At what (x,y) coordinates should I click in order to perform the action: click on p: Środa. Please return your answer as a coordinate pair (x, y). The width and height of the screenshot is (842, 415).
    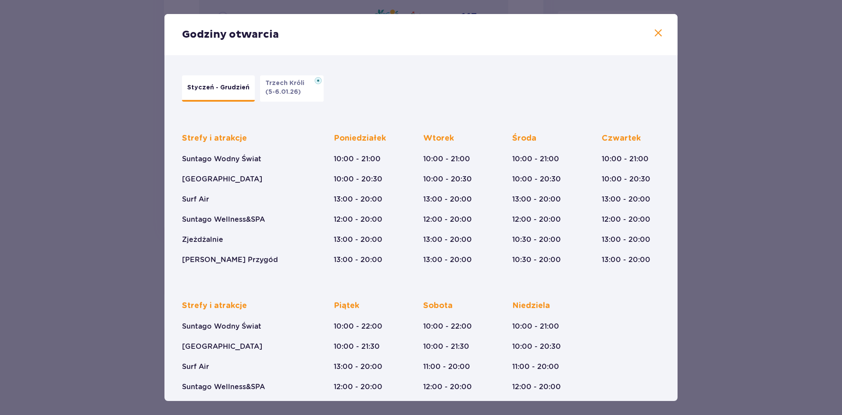
    Looking at the image, I should click on (524, 139).